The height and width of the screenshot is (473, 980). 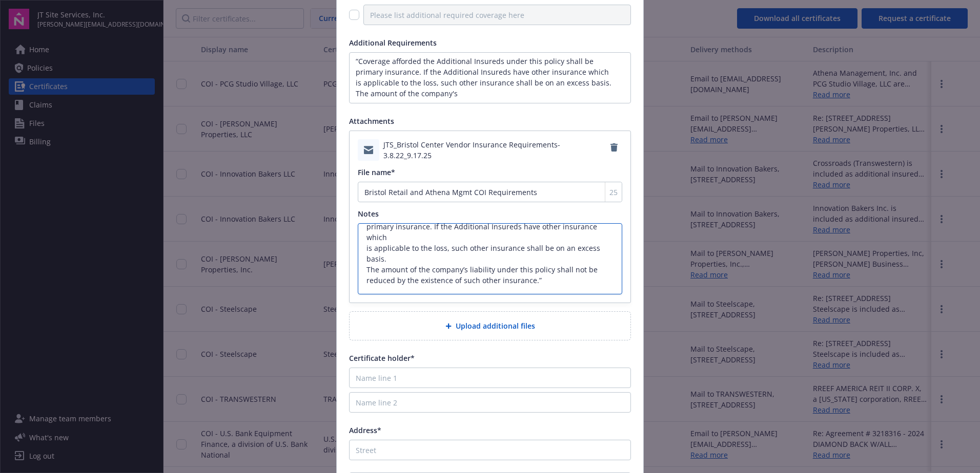 What do you see at coordinates (614, 147) in the screenshot?
I see `a: Remove` at bounding box center [614, 147].